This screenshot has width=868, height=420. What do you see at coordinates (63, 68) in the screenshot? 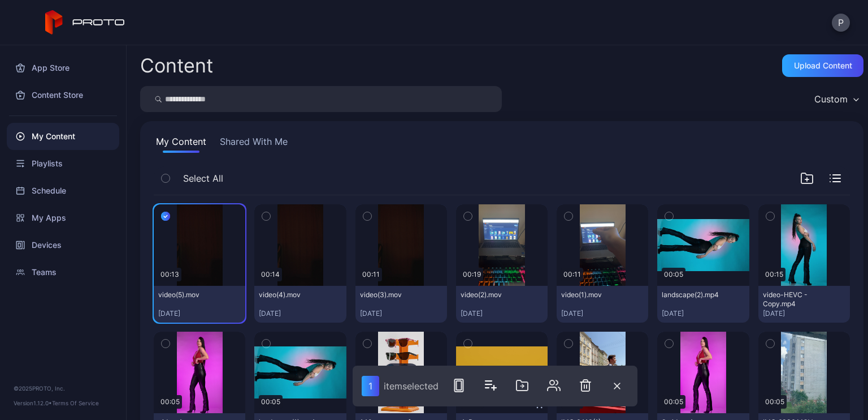
I see `div: App Store` at bounding box center [63, 68].